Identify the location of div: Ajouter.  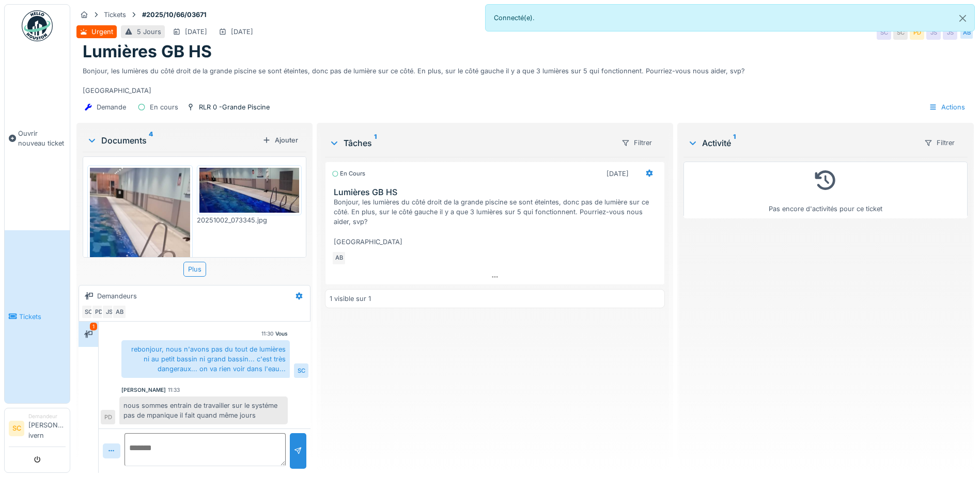
(280, 140).